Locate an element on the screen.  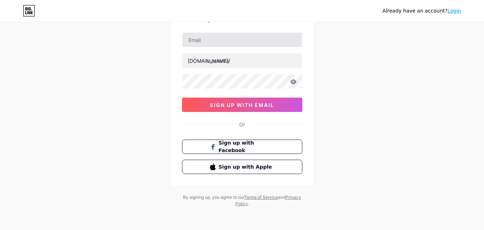
input: Email is located at coordinates (242, 40).